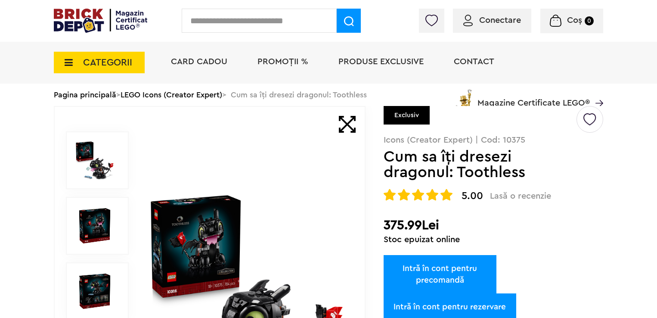 Image resolution: width=657 pixels, height=318 pixels. What do you see at coordinates (95, 291) in the screenshot?
I see `img: Cum sa îţi dresezi dragonul: Toothless LEGO 10375` at bounding box center [95, 291].